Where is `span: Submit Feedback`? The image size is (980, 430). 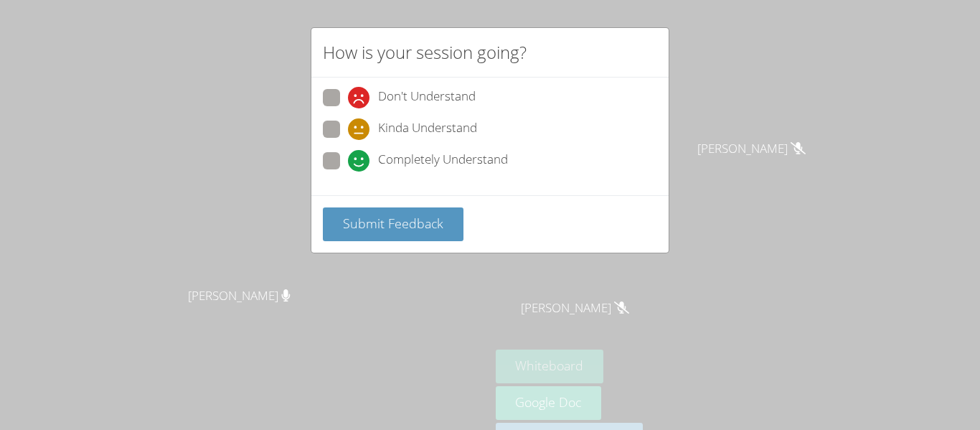
span: Submit Feedback is located at coordinates (394, 223).